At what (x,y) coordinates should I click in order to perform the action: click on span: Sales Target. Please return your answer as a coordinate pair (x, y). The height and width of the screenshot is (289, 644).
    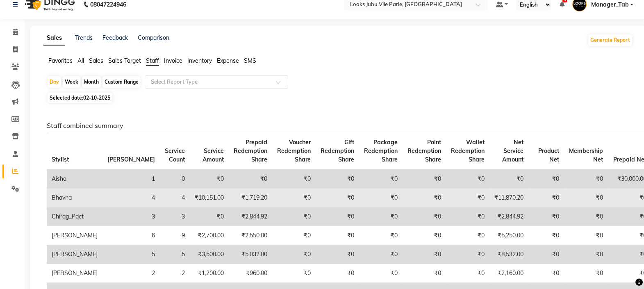
    Looking at the image, I should click on (125, 60).